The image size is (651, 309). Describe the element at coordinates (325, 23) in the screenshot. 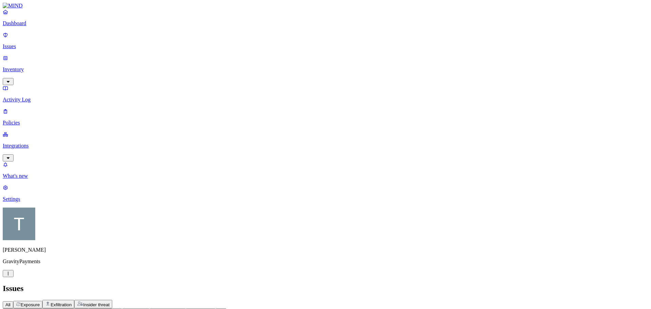

I see `p: Dashboard` at that location.